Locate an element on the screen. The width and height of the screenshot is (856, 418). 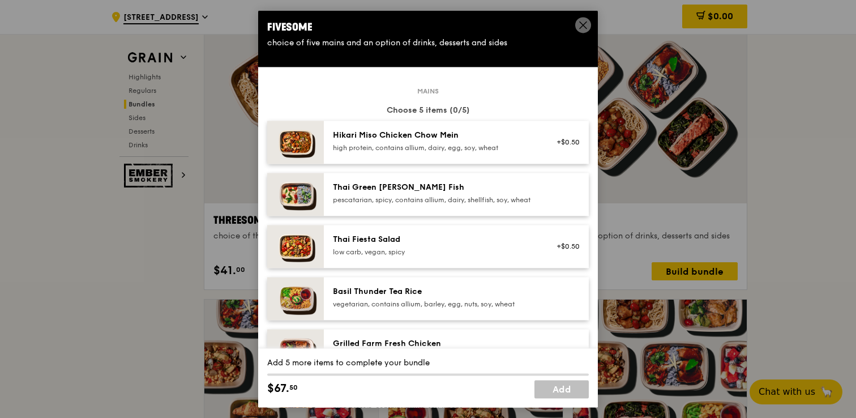
img: daily_normal_HORZ-Basil-Thunder-Tea-Rice.jpg is located at coordinates (296, 298).